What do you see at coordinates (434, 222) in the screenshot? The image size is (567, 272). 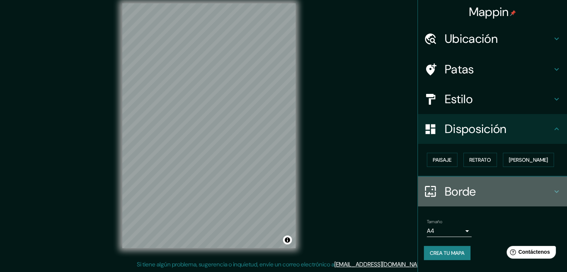 I see `font: Tamaño` at bounding box center [434, 222].